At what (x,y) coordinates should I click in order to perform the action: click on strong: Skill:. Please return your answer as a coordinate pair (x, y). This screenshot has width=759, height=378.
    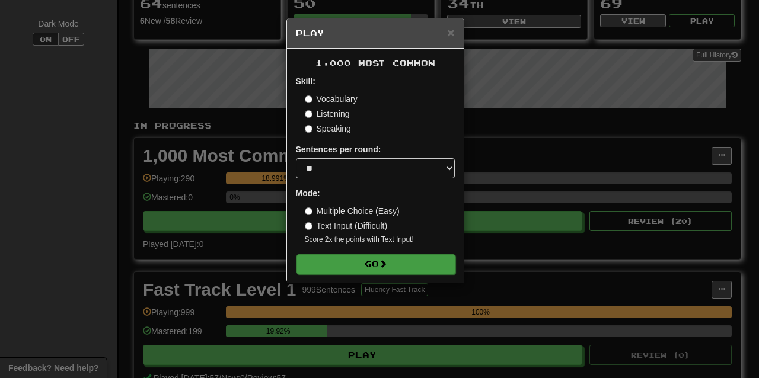
    Looking at the image, I should click on (306, 81).